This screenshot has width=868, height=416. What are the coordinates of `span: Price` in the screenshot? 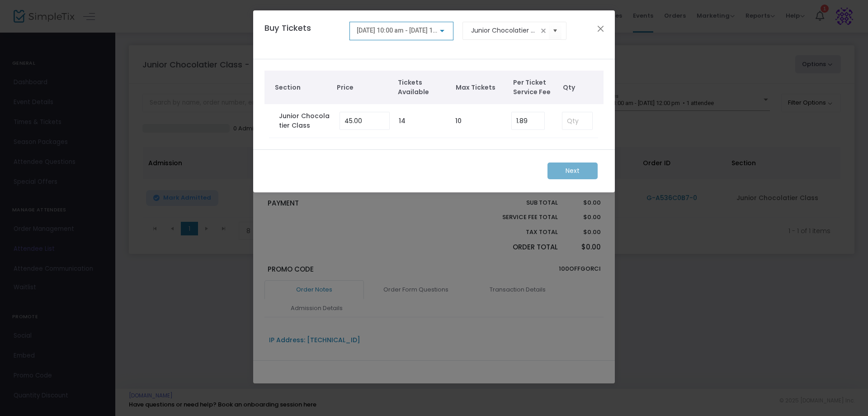 It's located at (363, 87).